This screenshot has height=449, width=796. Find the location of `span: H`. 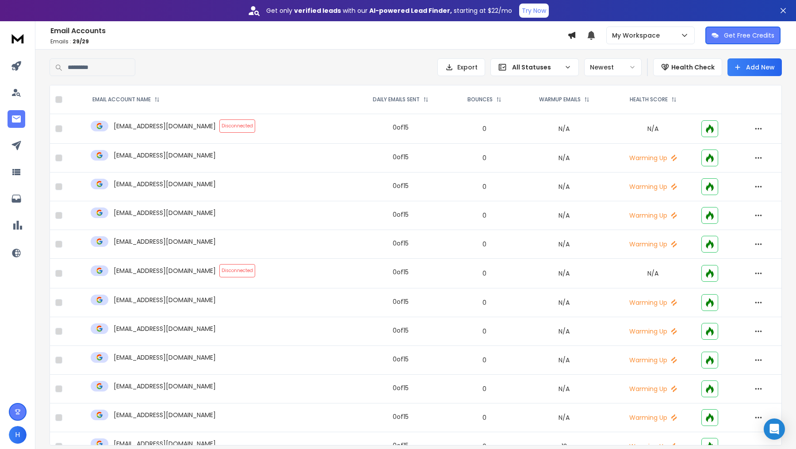

span: H is located at coordinates (18, 435).